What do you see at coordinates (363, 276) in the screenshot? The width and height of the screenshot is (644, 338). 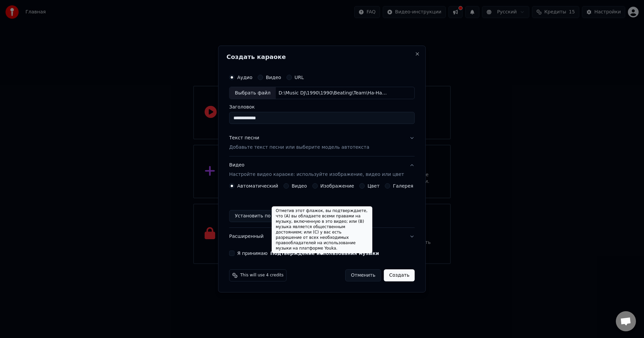 I see `button: Отменить` at bounding box center [363, 276].